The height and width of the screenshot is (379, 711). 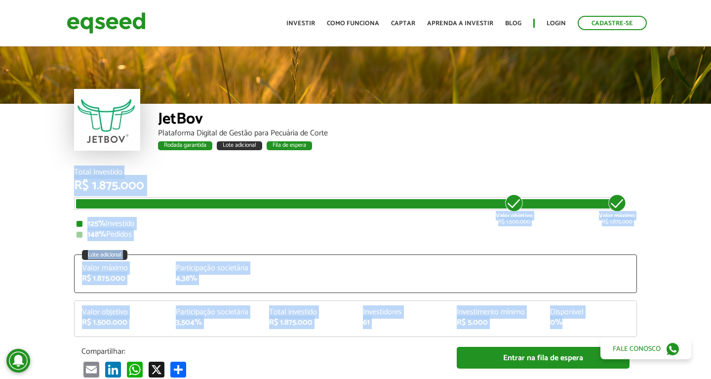 What do you see at coordinates (215, 278) in the screenshot?
I see `div: 4,38%` at bounding box center [215, 278].